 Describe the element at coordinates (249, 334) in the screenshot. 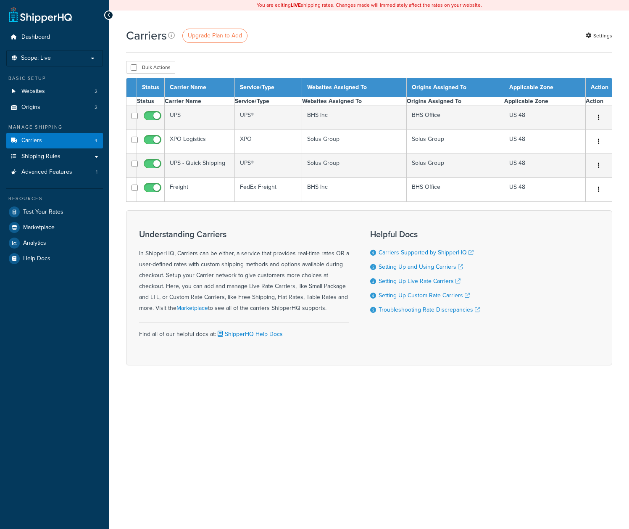

I see `a: ShipperHQ Help Docs` at that location.